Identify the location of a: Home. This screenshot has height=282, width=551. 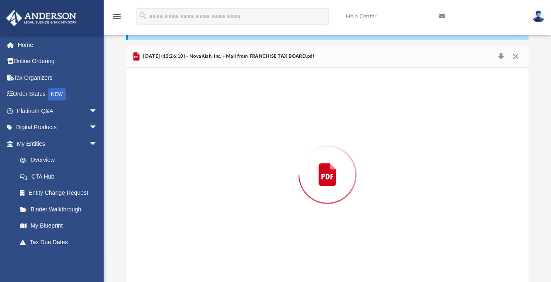
(58, 45).